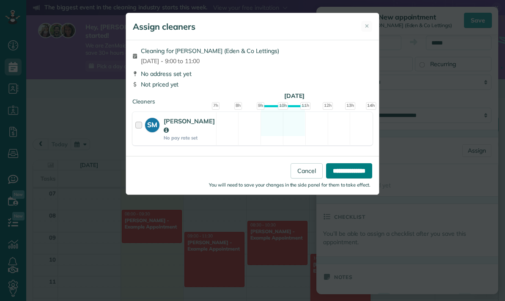 This screenshot has width=505, height=301. Describe the element at coordinates (152, 124) in the screenshot. I see `strong: SM` at that location.